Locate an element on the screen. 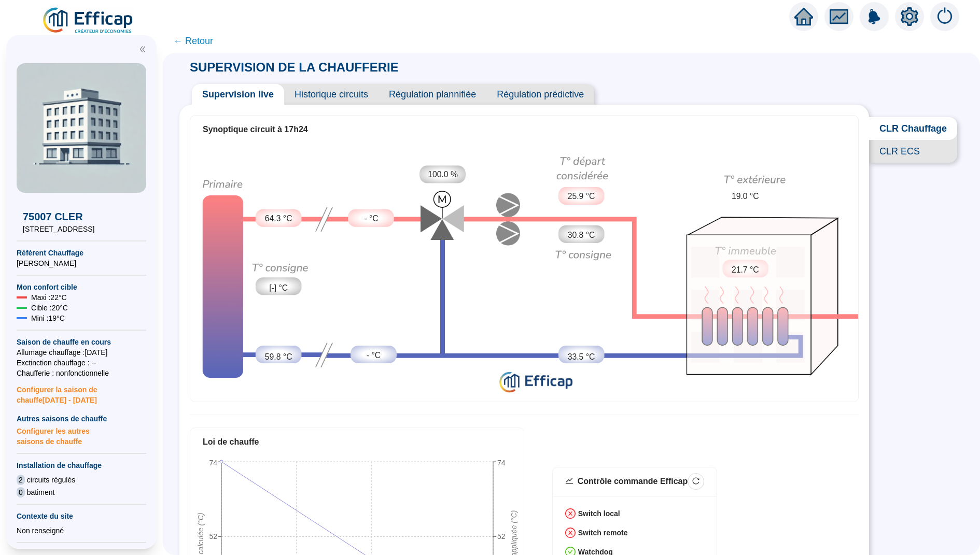 The height and width of the screenshot is (555, 980). span: SUPERVISION DE LA CHAUFFERIE is located at coordinates (293, 67).